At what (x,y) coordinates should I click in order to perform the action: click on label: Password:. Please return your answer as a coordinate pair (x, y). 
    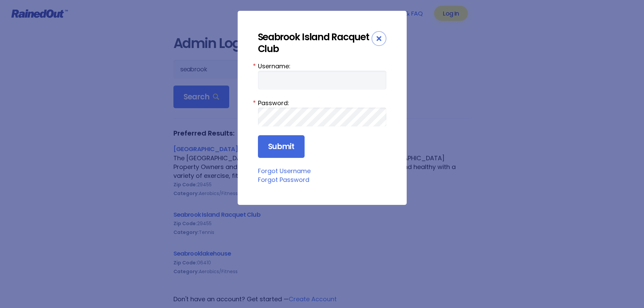
    Looking at the image, I should click on (322, 103).